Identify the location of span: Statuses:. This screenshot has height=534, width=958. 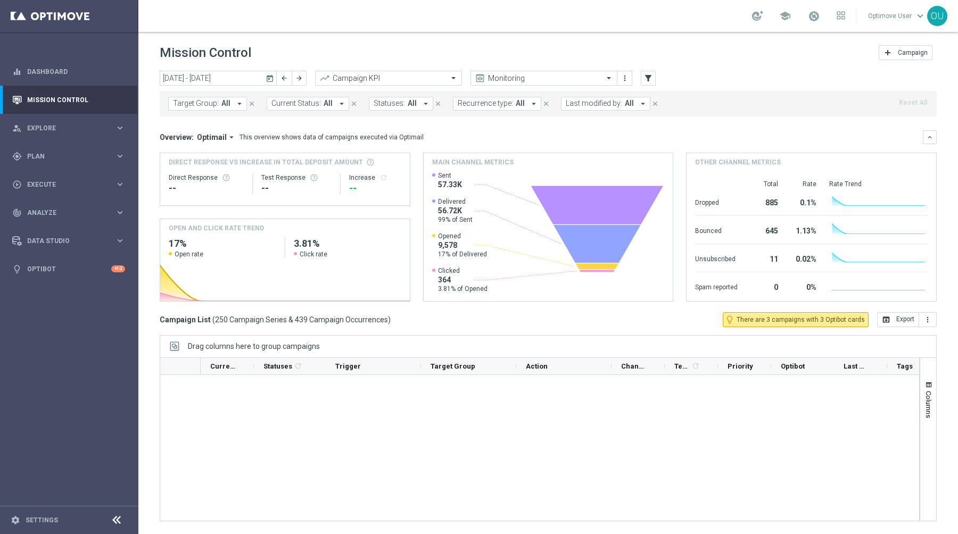
(389, 103).